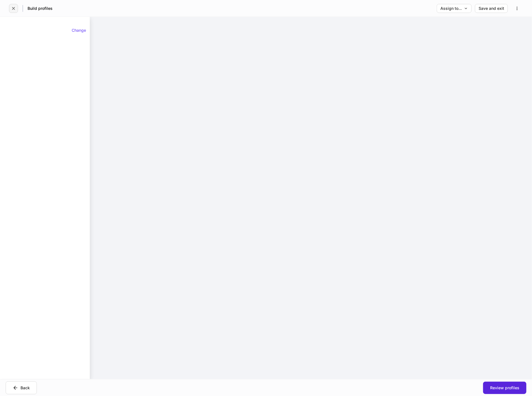 Image resolution: width=532 pixels, height=396 pixels. What do you see at coordinates (40, 8) in the screenshot?
I see `h5: Build profiles` at bounding box center [40, 8].